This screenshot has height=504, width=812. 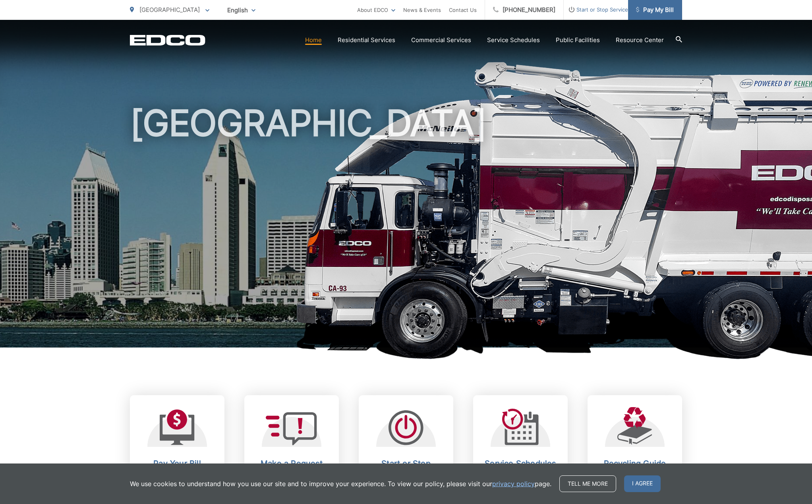 What do you see at coordinates (341, 483) in the screenshot?
I see `p: We use cookies to understand how you use our site and to improve your experience. To view our pol...` at bounding box center [341, 483].